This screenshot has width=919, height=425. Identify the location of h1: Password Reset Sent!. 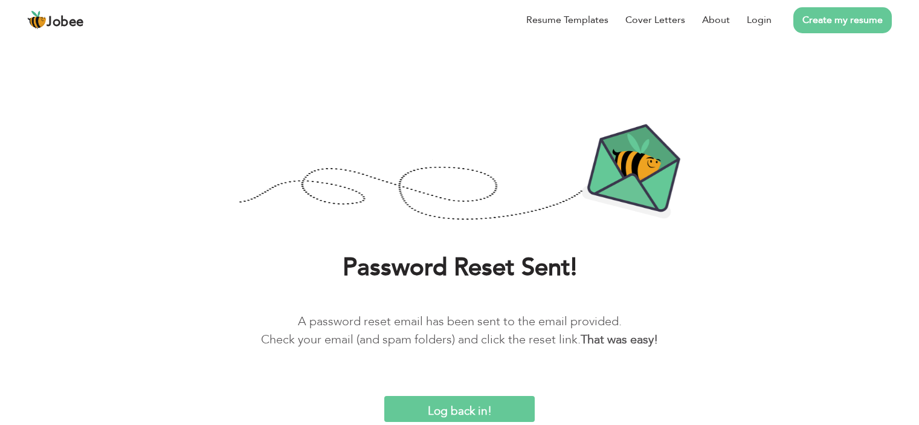
(459, 268).